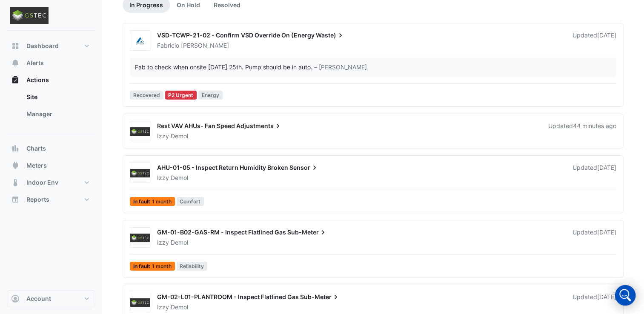 This screenshot has height=314, width=644. Describe the element at coordinates (51, 148) in the screenshot. I see `button: Charts` at that location.